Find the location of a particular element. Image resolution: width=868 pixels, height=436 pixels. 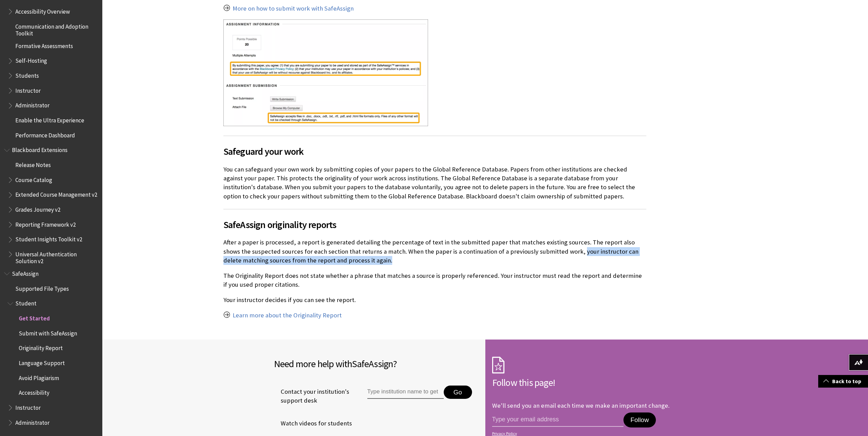

a: Watch videos for students is located at coordinates (312, 423).